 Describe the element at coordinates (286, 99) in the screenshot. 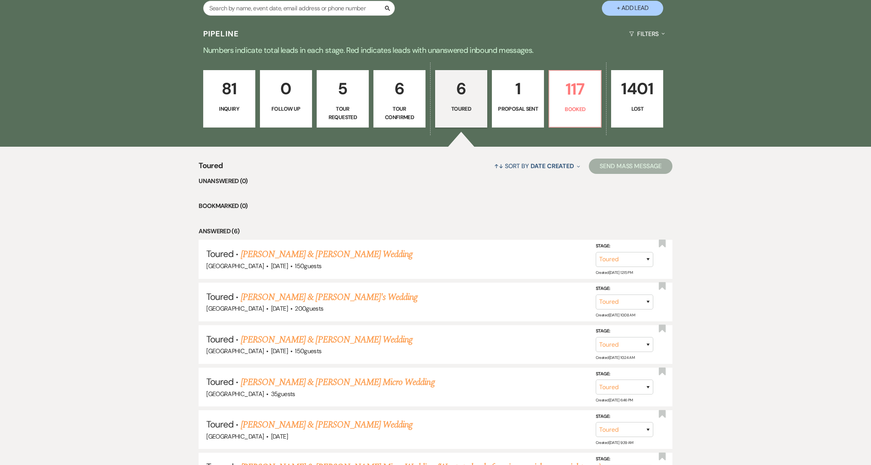

I see `a: 0Follow Up` at that location.